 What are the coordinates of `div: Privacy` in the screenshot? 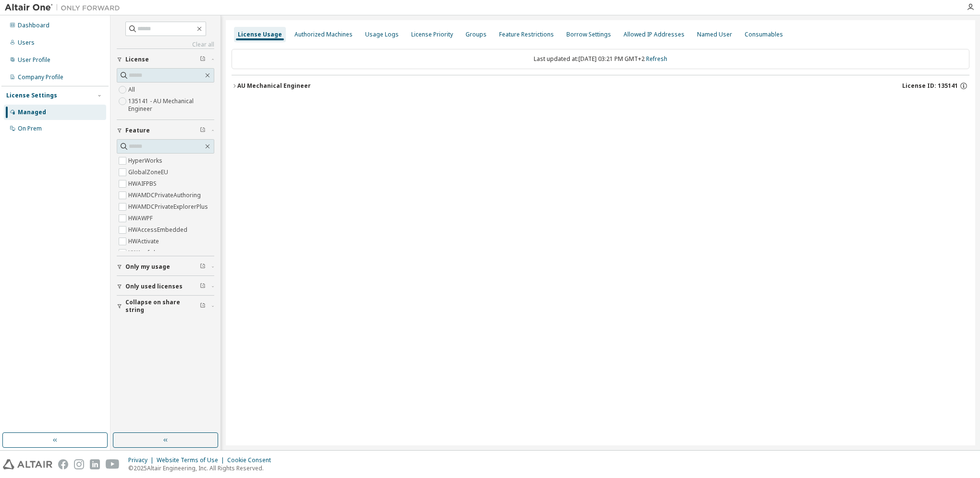 It's located at (142, 461).